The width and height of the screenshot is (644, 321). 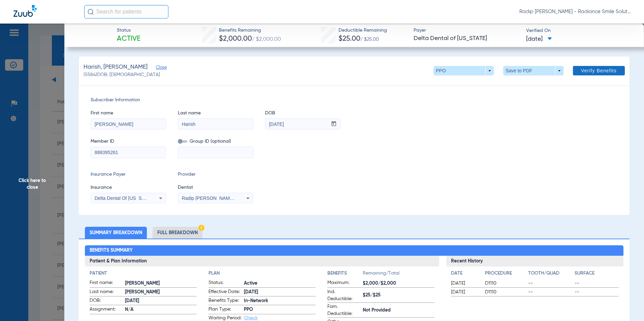 What do you see at coordinates (143, 273) in the screenshot?
I see `app-breakdown-title: Patient` at bounding box center [143, 273].